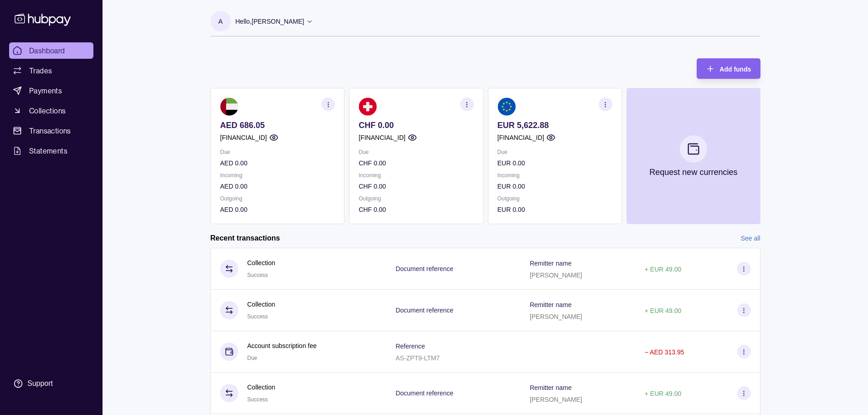 This screenshot has height=415, width=868. I want to click on p: Reference, so click(410, 347).